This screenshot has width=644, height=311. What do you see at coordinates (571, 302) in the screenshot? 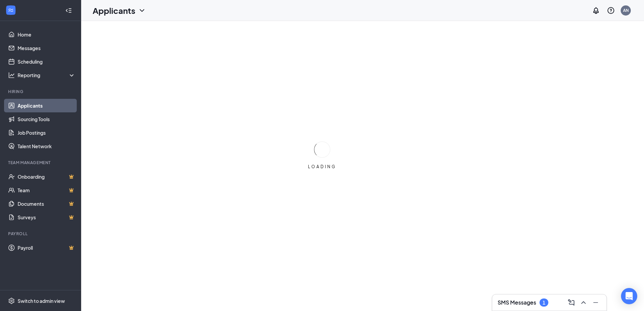
I see `button: ComposeMessage` at bounding box center [571, 302].